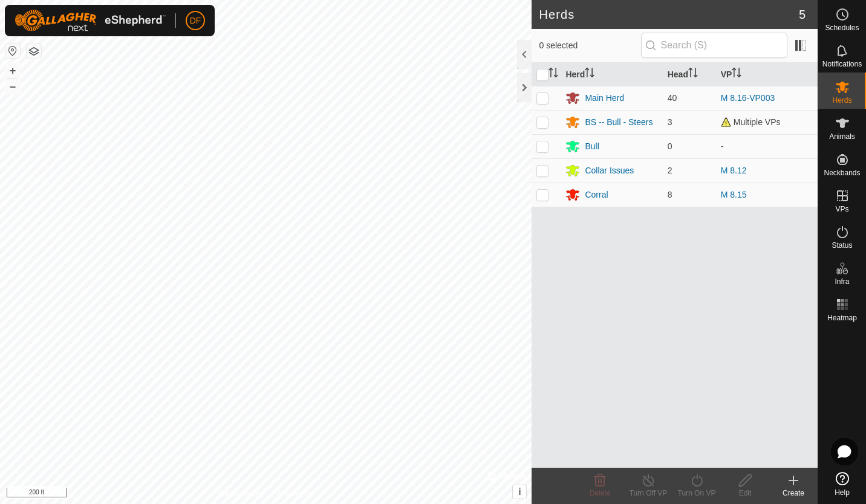 This screenshot has height=504, width=866. What do you see at coordinates (842, 282) in the screenshot?
I see `span: Infra` at bounding box center [842, 282].